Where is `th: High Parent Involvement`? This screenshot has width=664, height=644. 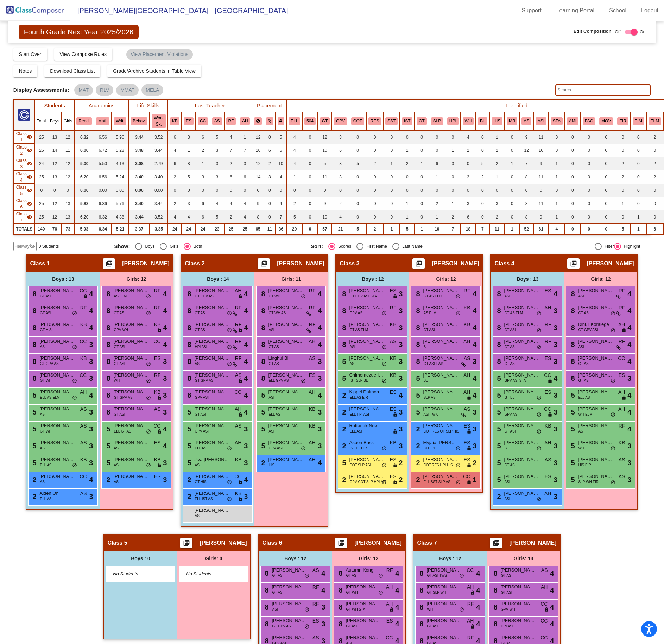
th: High Parent Involvement is located at coordinates (453, 121).